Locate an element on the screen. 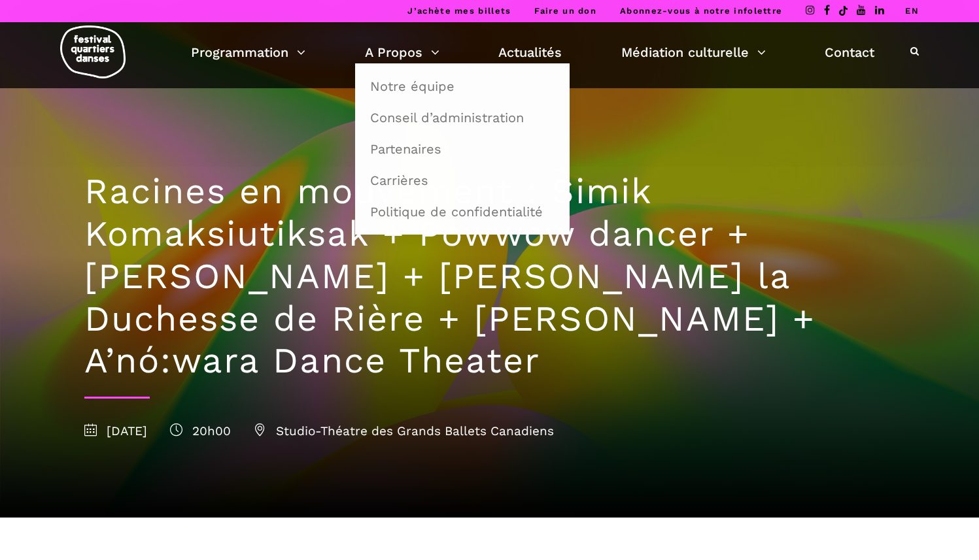 Image resolution: width=979 pixels, height=560 pixels. a: EN is located at coordinates (911, 10).